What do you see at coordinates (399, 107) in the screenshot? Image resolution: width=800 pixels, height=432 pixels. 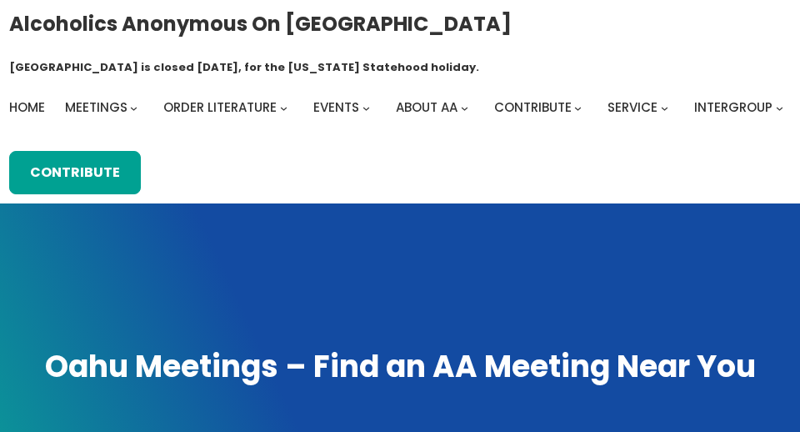 I see `nav: Intergroup` at bounding box center [399, 107].